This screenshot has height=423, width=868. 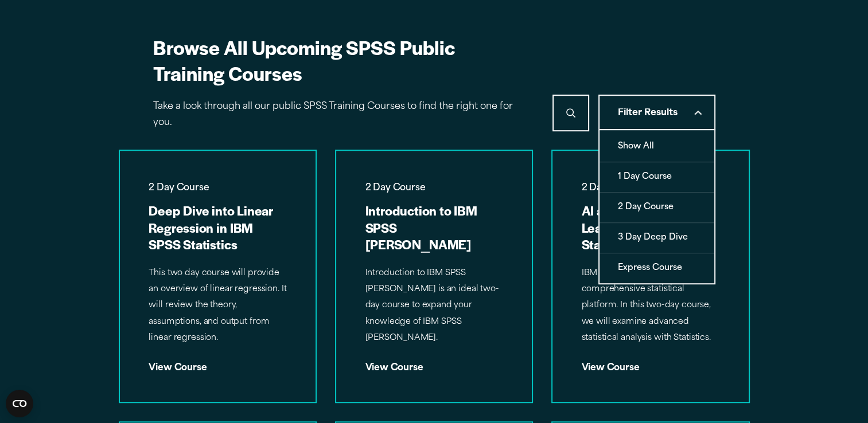 I want to click on button: Show All, so click(x=657, y=147).